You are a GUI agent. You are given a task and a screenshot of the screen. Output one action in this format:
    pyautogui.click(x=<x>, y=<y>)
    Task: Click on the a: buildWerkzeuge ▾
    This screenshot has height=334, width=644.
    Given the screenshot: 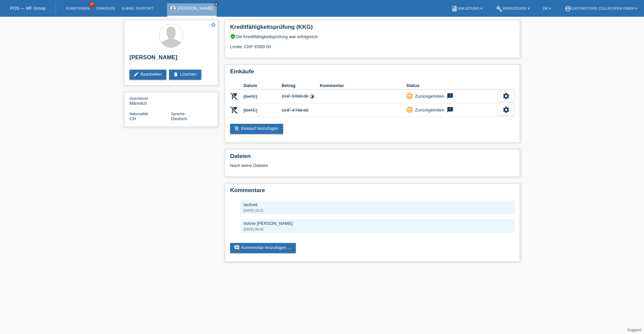 What is the action you would take?
    pyautogui.click(x=512, y=8)
    